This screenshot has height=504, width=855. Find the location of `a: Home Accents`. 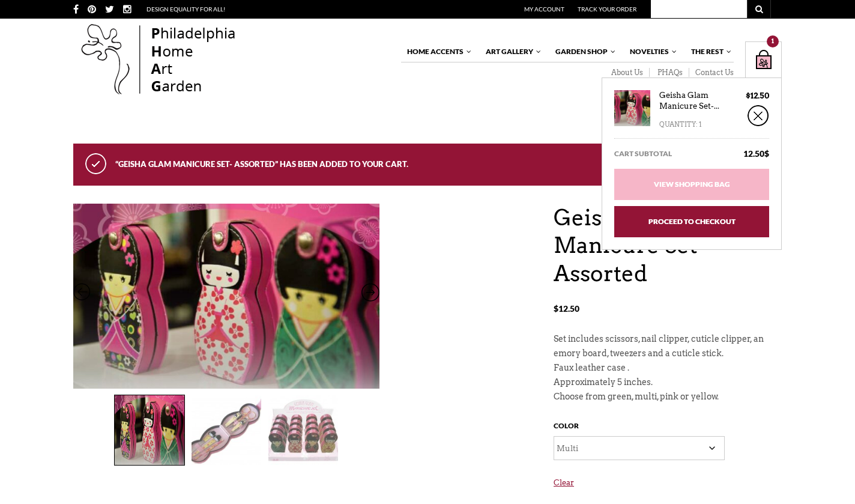

a: Home Accents is located at coordinates (436, 52).